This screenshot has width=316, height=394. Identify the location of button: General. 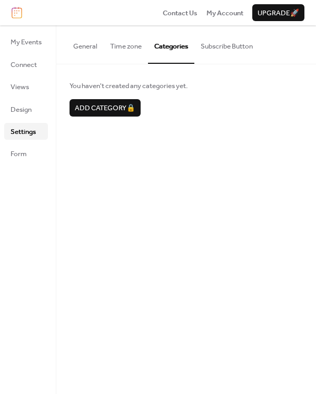
(85, 44).